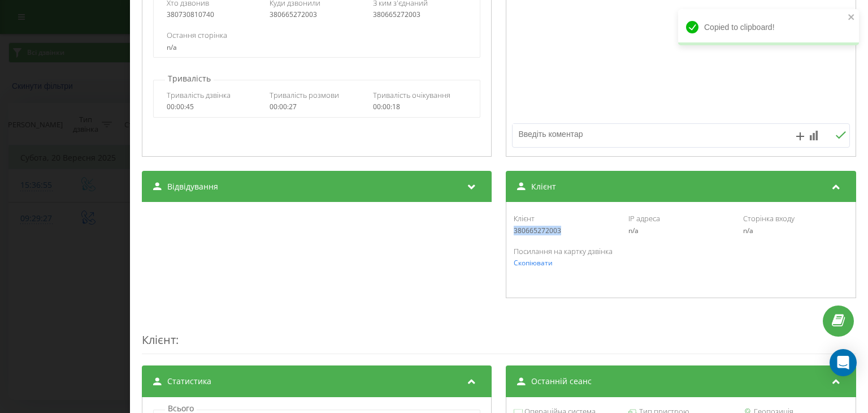  Describe the element at coordinates (198, 95) in the screenshot. I see `span: Тривалість дзвінка` at that location.